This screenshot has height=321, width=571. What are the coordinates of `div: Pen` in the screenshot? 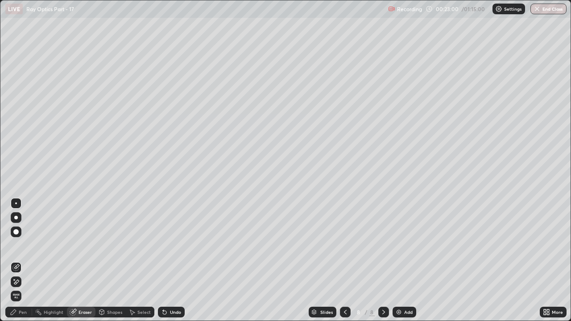 It's located at (23, 312).